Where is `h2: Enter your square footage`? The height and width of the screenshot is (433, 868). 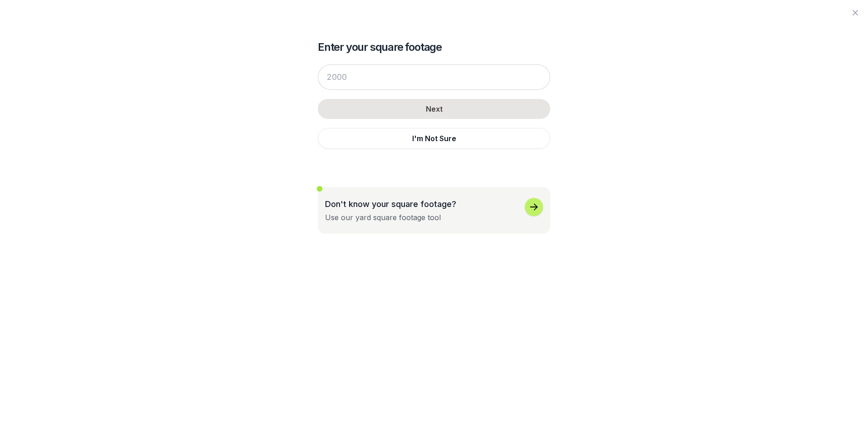 h2: Enter your square footage is located at coordinates (434, 47).